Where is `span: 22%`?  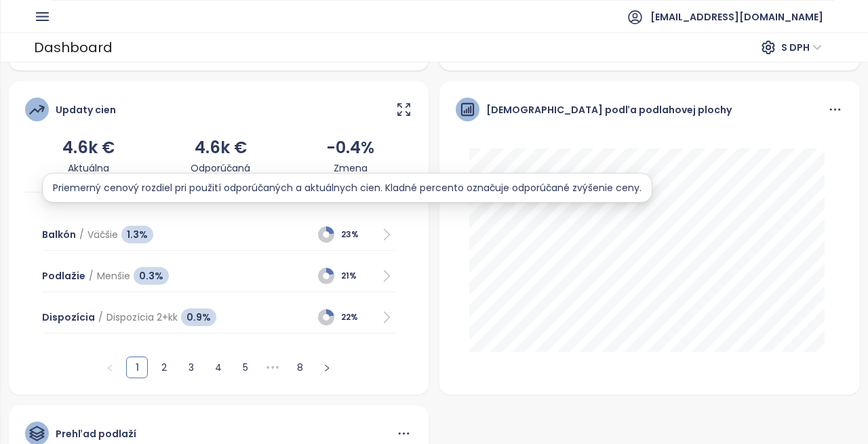 span: 22% is located at coordinates (355, 317).